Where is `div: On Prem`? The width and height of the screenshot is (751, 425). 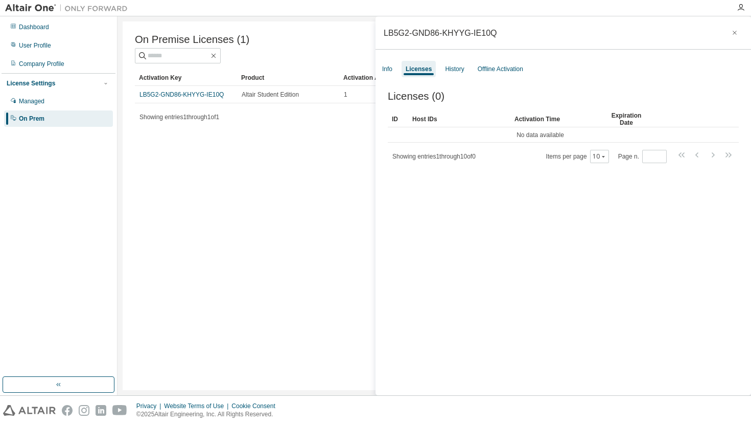 div: On Prem is located at coordinates (32, 119).